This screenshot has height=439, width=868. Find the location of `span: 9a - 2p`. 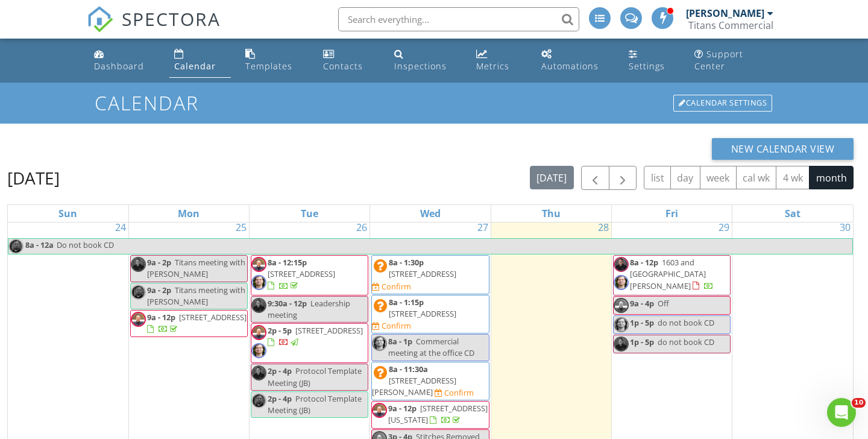

span: 9a - 2p is located at coordinates (159, 291).